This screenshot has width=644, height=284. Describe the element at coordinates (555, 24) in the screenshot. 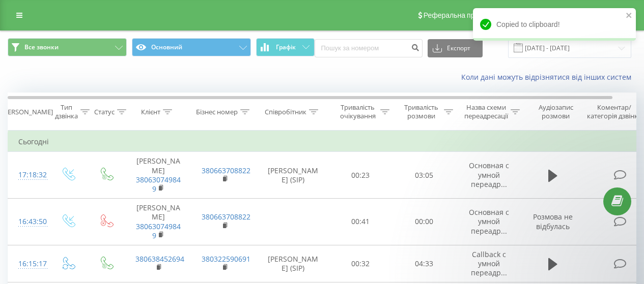

I see `div: Copied to clipboard!` at that location.